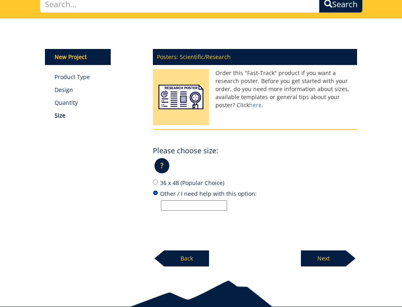 The width and height of the screenshot is (402, 307). What do you see at coordinates (97, 90) in the screenshot?
I see `p: Design` at bounding box center [97, 90].